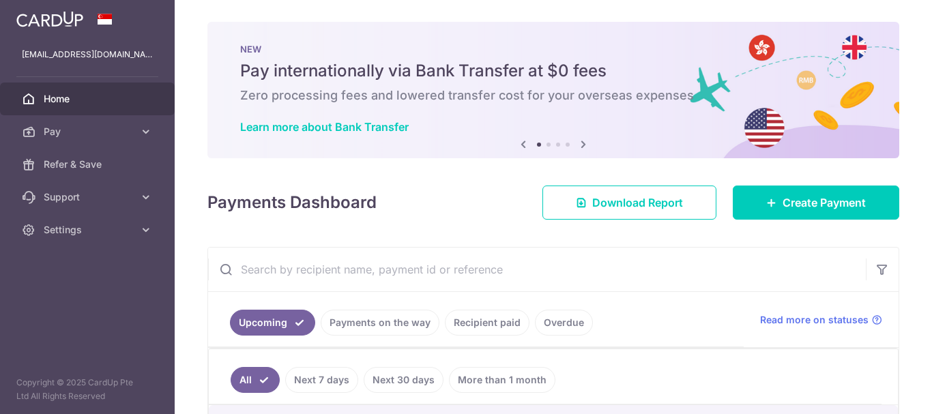 Image resolution: width=932 pixels, height=414 pixels. I want to click on a: Next 30 days, so click(403, 380).